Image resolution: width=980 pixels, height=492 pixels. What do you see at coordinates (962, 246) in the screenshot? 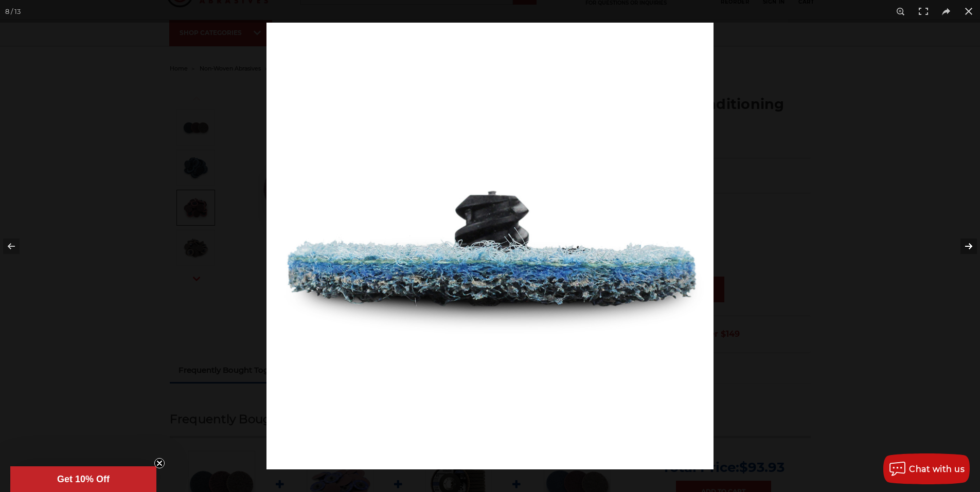
I see `button: Next (arrow right)` at bounding box center [962, 246].